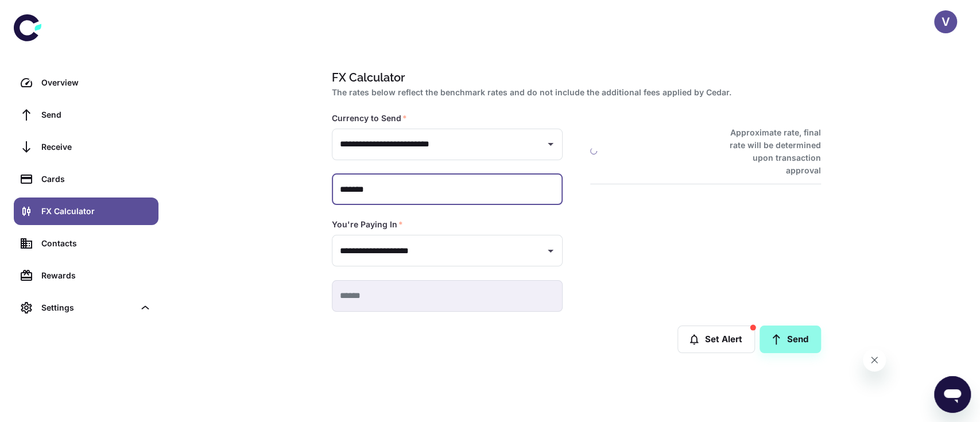 The height and width of the screenshot is (422, 980). Describe the element at coordinates (45, 13) in the screenshot. I see `span: Hi. Need any help?` at that location.